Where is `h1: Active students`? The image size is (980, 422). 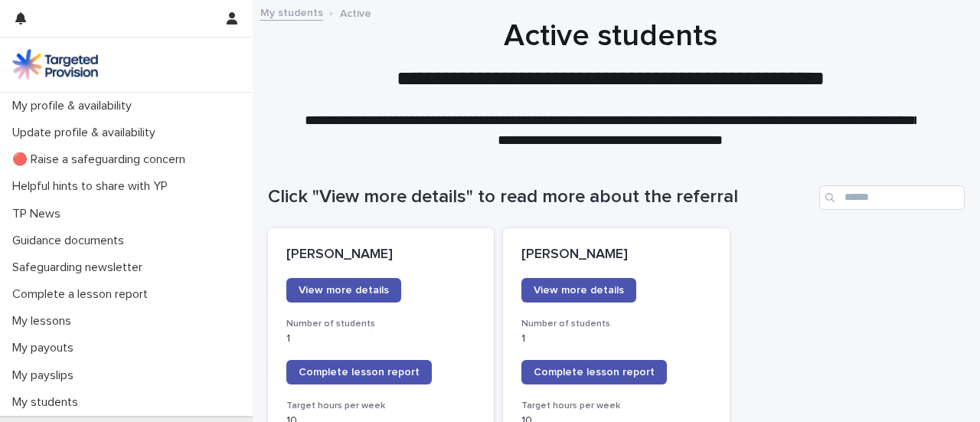 h1: Active students is located at coordinates (610, 36).